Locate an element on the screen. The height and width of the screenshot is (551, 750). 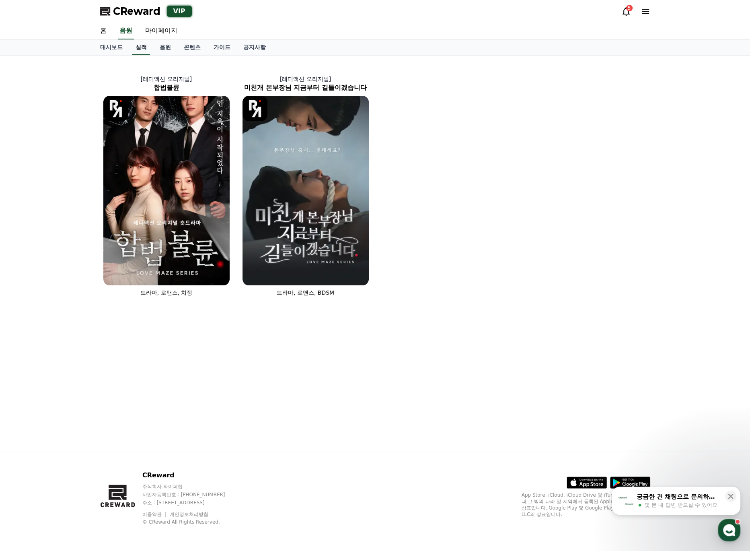
a: 대시보드 is located at coordinates (111, 47).